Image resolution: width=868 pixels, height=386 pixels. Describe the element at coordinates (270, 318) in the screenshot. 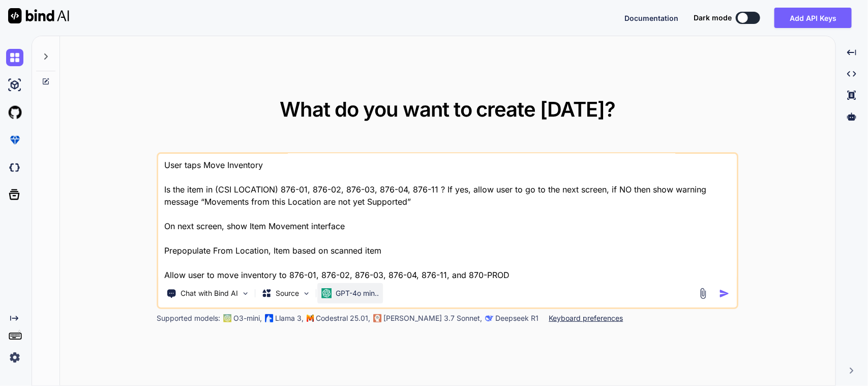

I see `img: Llama2` at that location.